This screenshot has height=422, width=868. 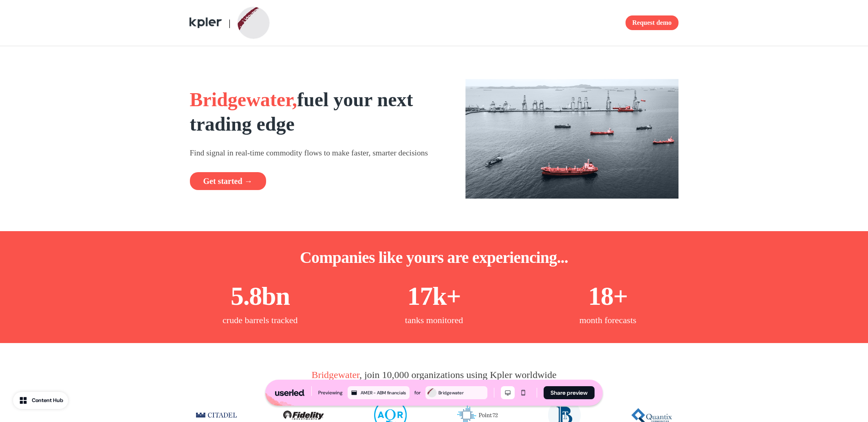 What do you see at coordinates (508, 393) in the screenshot?
I see `button: Desktop mode` at bounding box center [508, 393].